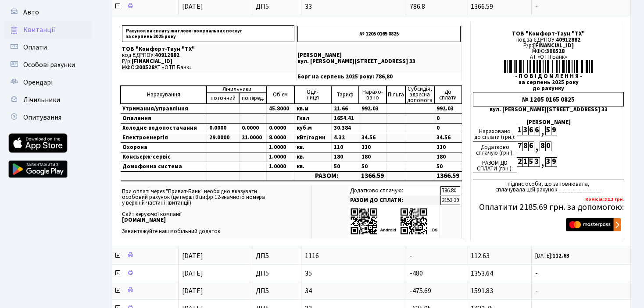  I want to click on td: Пільга, so click(395, 95).